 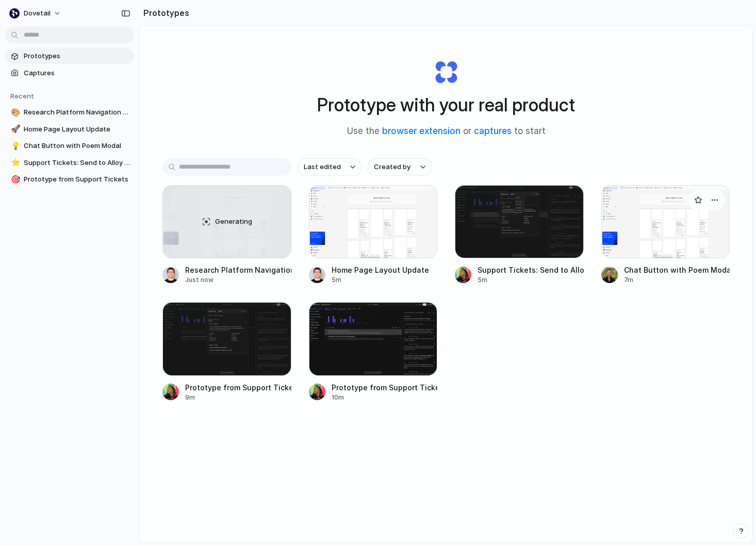 I want to click on span: Prototypes, so click(x=77, y=56).